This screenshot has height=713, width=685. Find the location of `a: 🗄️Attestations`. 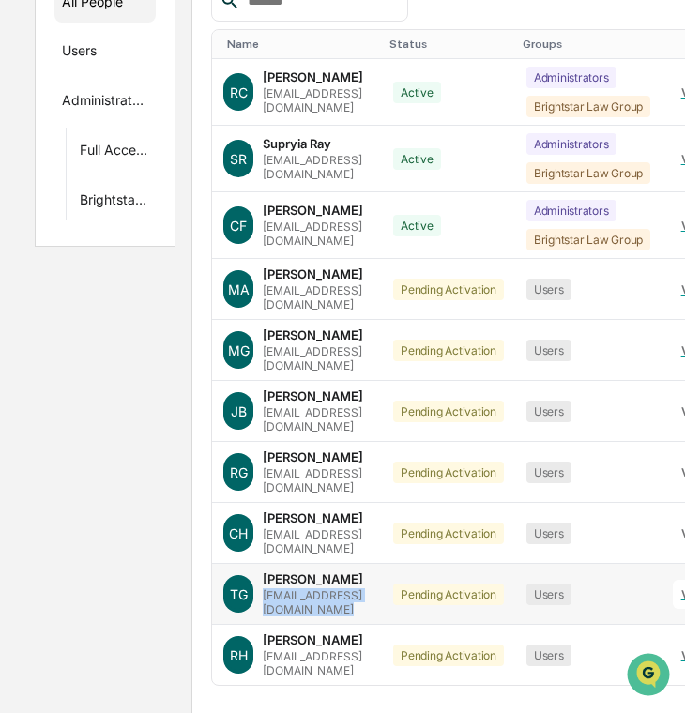

a: 🗄️Attestations is located at coordinates (184, 393).